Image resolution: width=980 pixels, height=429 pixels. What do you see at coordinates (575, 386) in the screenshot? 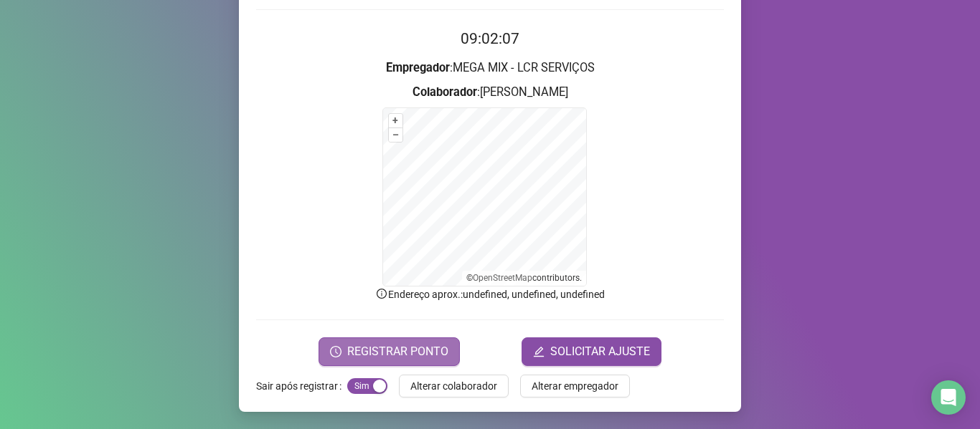
I see `span: Alterar empregador` at bounding box center [575, 386].